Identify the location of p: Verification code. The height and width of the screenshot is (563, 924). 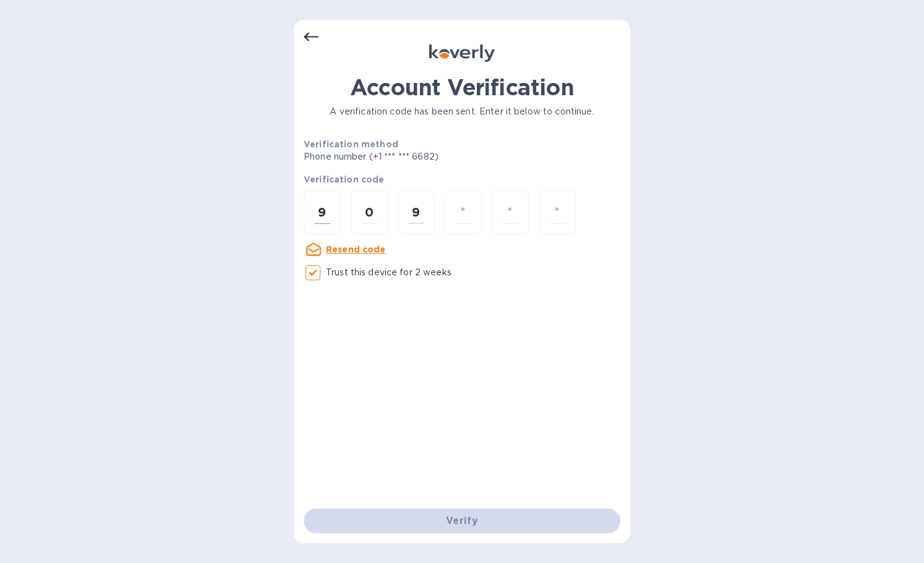
(462, 180).